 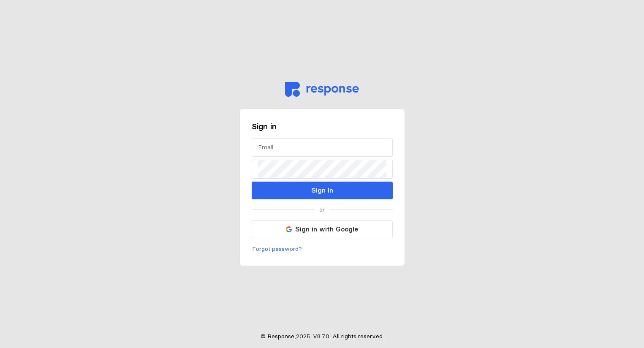 What do you see at coordinates (322, 190) in the screenshot?
I see `p: Sign In` at bounding box center [322, 190].